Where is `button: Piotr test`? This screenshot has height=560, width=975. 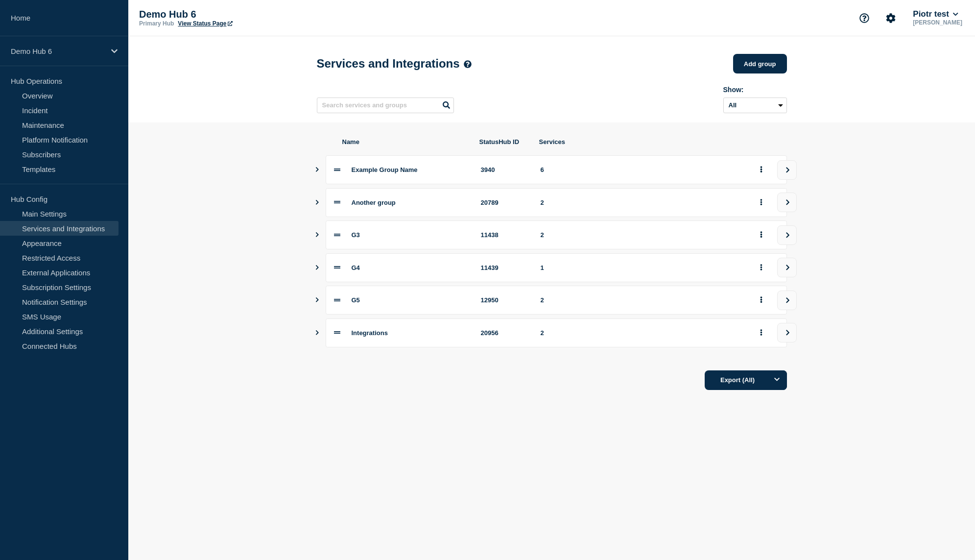
button: Piotr test is located at coordinates (935, 14).